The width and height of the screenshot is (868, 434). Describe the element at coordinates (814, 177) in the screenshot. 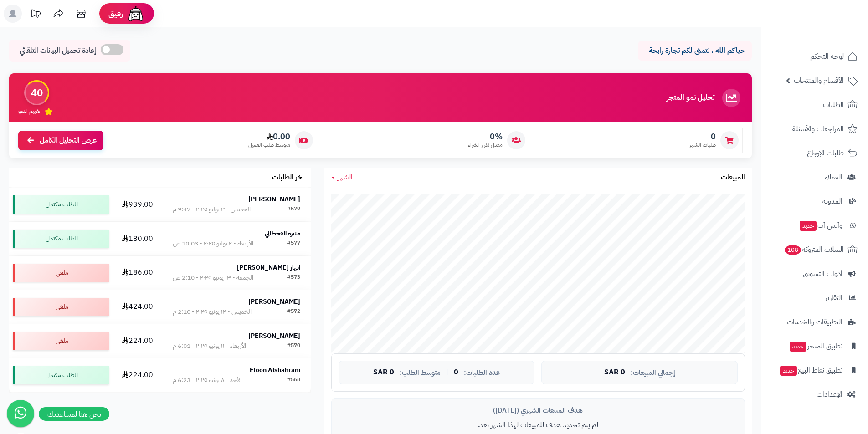

I see `a: العملاء` at that location.